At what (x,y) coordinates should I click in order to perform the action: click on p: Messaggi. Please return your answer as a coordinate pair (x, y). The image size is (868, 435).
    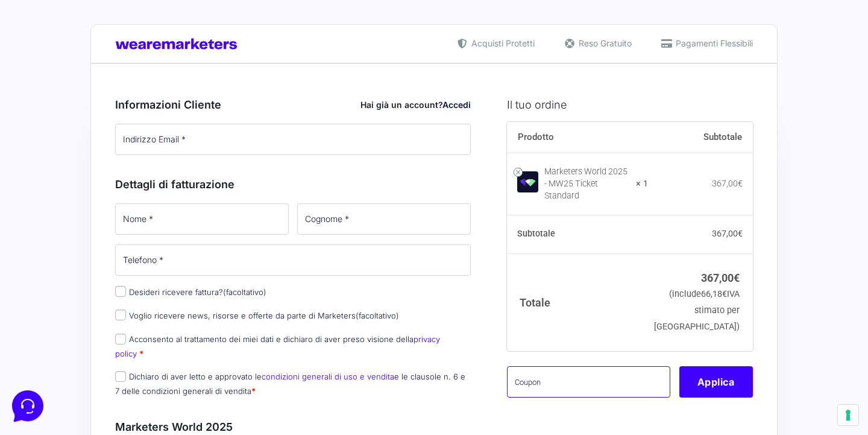
    Looking at the image, I should click on (121, 346).